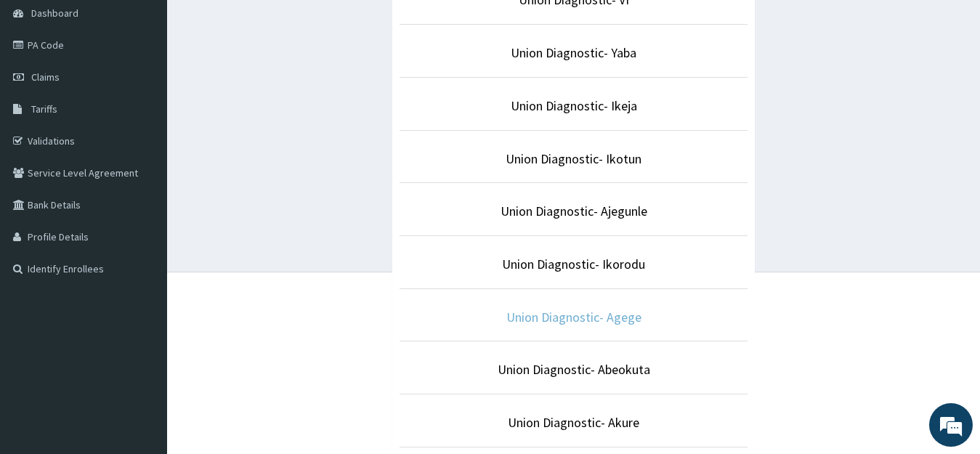 The width and height of the screenshot is (980, 454). Describe the element at coordinates (573, 264) in the screenshot. I see `a: Union Diagnostic- Ikorodu` at that location.